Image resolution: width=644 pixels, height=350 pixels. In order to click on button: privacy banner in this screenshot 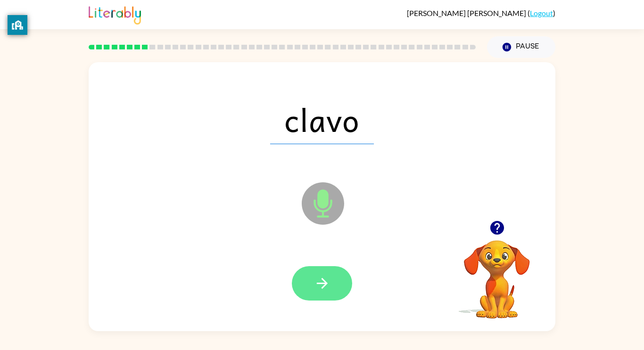, I will do `click(17, 25)`.